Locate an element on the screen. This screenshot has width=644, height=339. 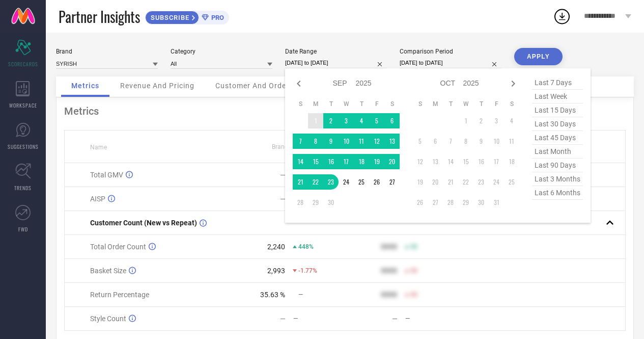
td: Thu Oct 02 2025 is located at coordinates (481, 121).